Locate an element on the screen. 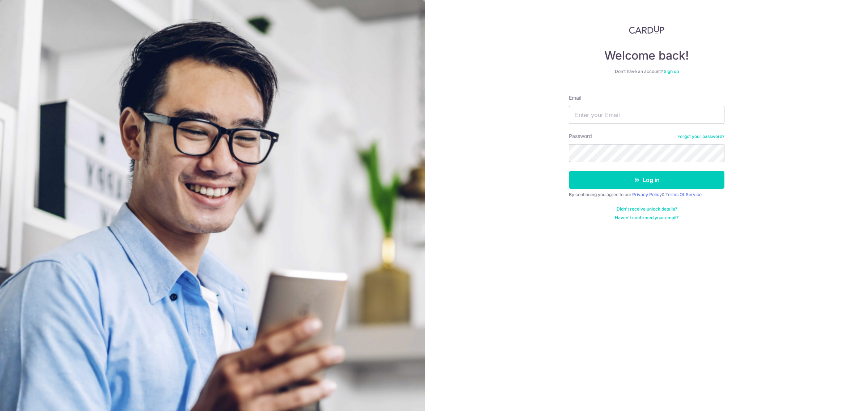 This screenshot has height=411, width=868. label: Password is located at coordinates (581, 136).